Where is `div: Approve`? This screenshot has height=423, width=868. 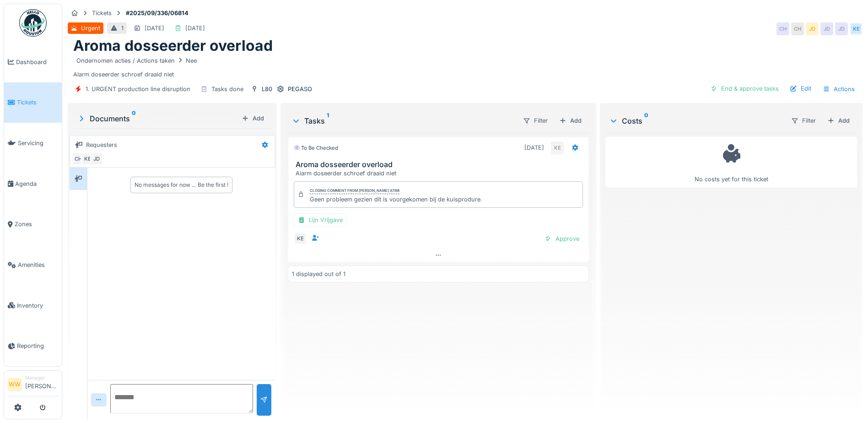 div: Approve is located at coordinates (562, 239).